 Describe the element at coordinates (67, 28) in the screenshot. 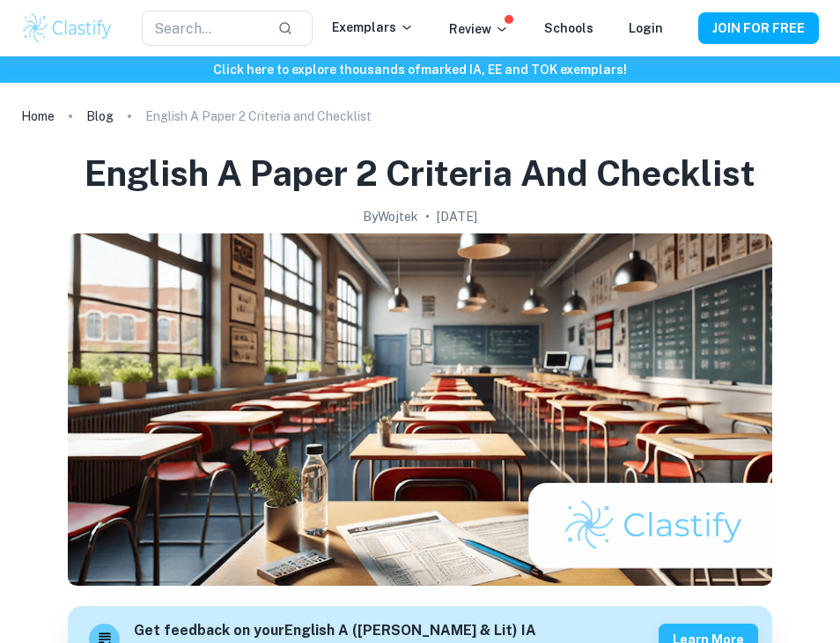

I see `img: Clastify logo` at that location.